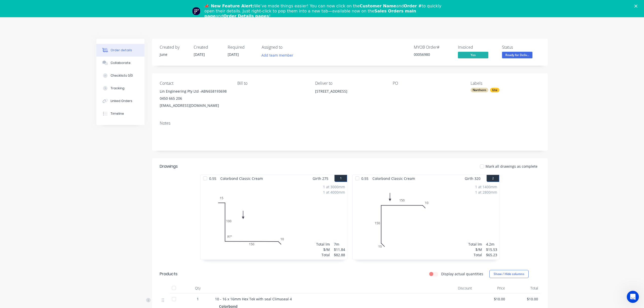  What do you see at coordinates (340, 244) in the screenshot?
I see `div: 7m` at bounding box center [340, 244].